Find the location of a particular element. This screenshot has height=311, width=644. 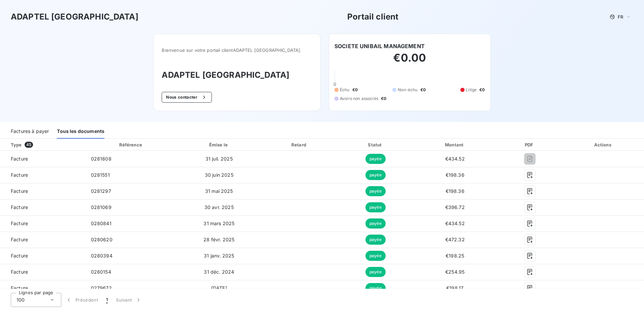

span: 0280620 is located at coordinates (102, 239).